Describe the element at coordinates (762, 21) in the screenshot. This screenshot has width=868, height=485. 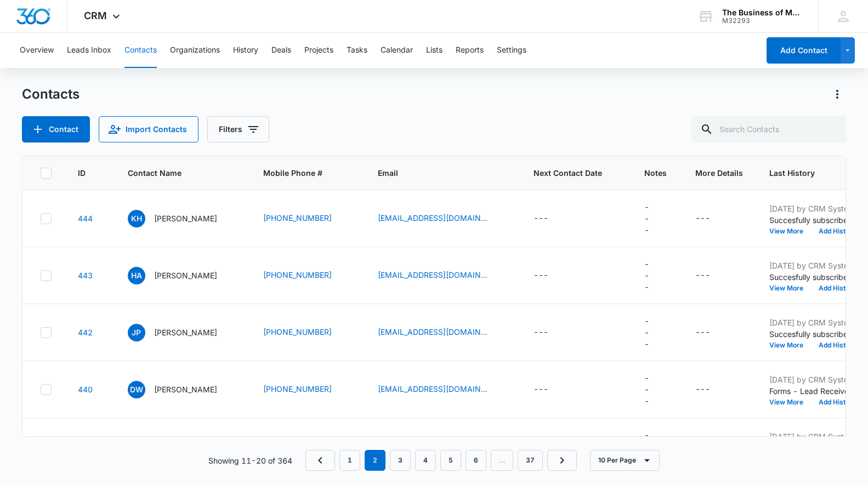
I see `div: account id` at that location.